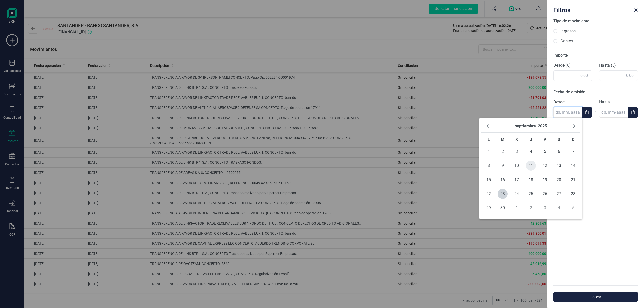 The height and width of the screenshot is (308, 644). What do you see at coordinates (503, 208) in the screenshot?
I see `td: 30/09/2025` at bounding box center [503, 208].